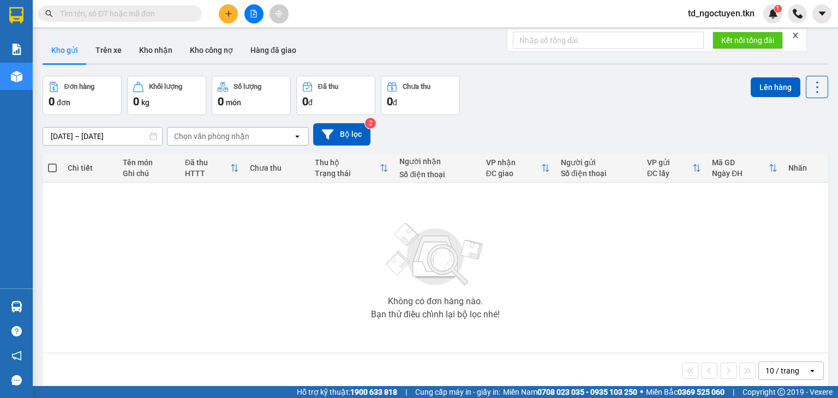  What do you see at coordinates (64, 50) in the screenshot?
I see `button: Kho gửi` at bounding box center [64, 50].